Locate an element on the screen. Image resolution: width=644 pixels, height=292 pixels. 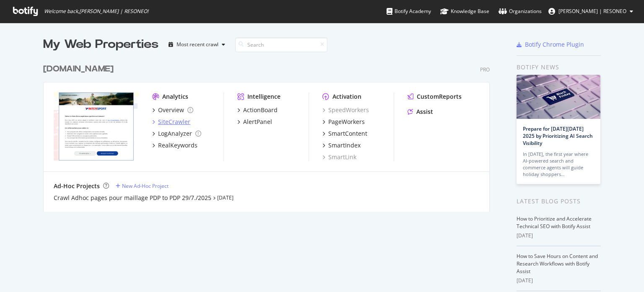
img: www.intersport.fr is located at coordinates (96, 126).